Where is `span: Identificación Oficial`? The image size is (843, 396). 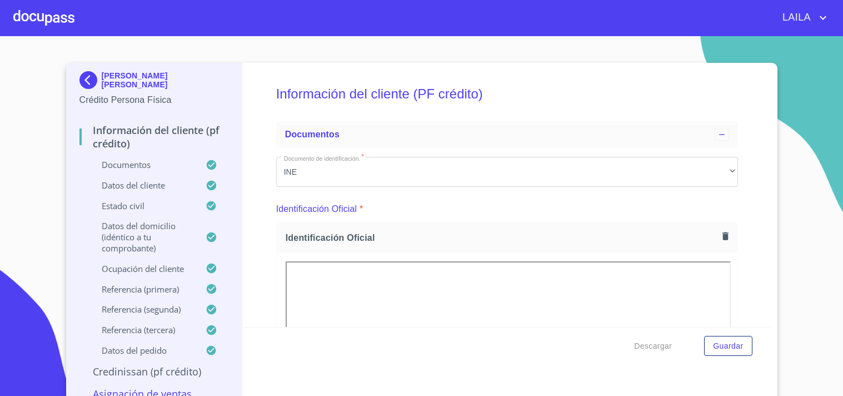
span: Identificación Oficial is located at coordinates (502, 237).